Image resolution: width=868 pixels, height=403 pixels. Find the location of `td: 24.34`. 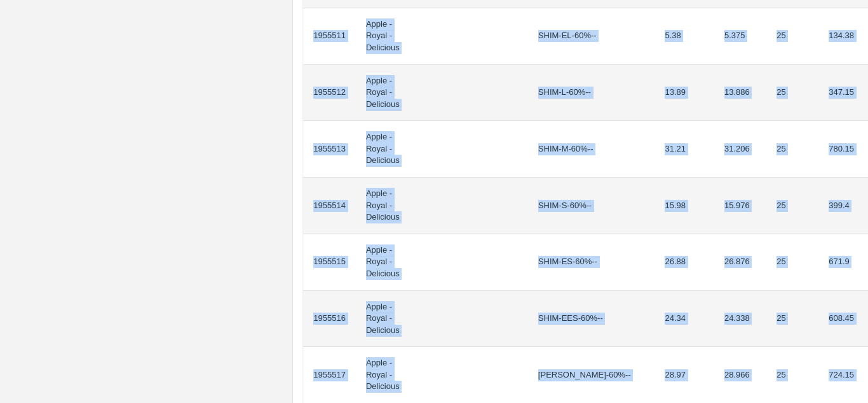

td: 24.34 is located at coordinates (683, 319).